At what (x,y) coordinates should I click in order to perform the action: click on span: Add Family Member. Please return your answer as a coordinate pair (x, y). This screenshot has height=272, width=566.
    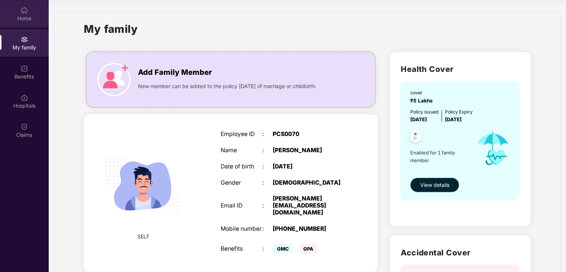
    Looking at the image, I should click on (175, 72).